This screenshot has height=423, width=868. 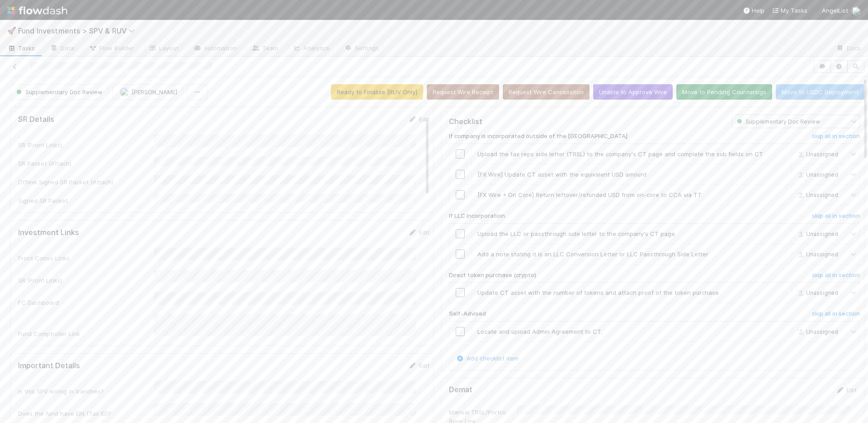 What do you see at coordinates (86, 163) in the screenshot?
I see `div: SR Packet (Attach)` at bounding box center [86, 163].